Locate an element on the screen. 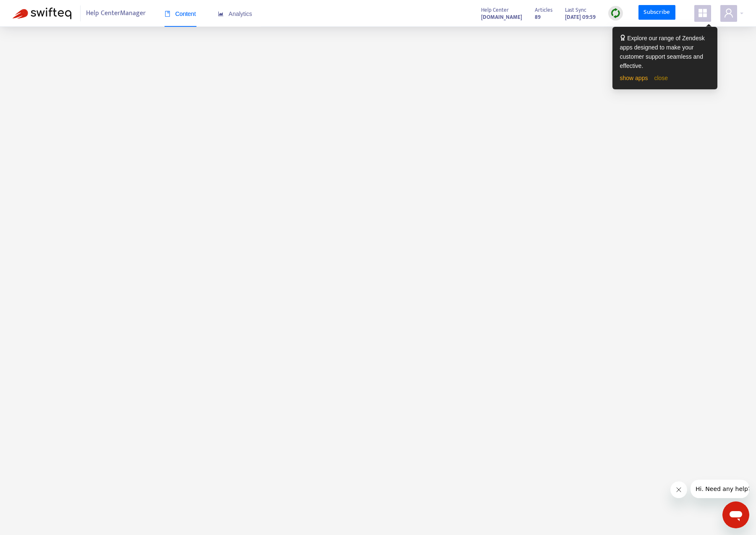 This screenshot has height=535, width=756. span: area-chart is located at coordinates (221, 14).